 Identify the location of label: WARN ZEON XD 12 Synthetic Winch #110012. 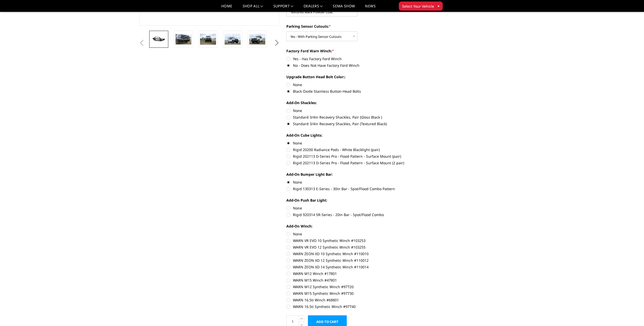
(357, 260).